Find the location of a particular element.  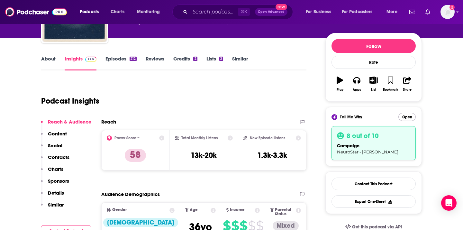

a: Podchaser - Follow, Share and Rate Podcasts is located at coordinates (36, 12).